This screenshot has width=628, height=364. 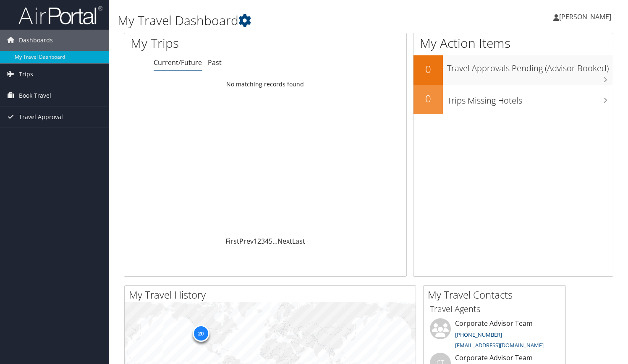 I want to click on a: Current/Future, so click(x=178, y=63).